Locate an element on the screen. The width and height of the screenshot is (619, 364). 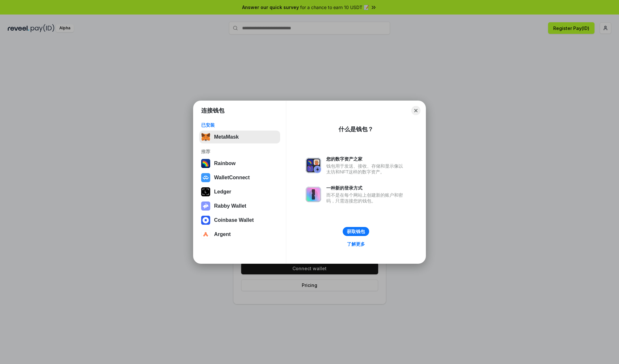
div: 已安装 is located at coordinates (239, 125).